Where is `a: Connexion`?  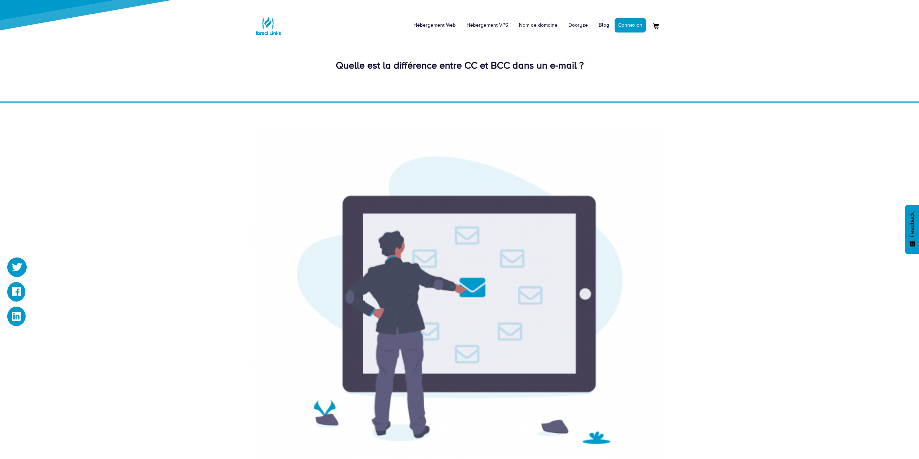 a: Connexion is located at coordinates (630, 25).